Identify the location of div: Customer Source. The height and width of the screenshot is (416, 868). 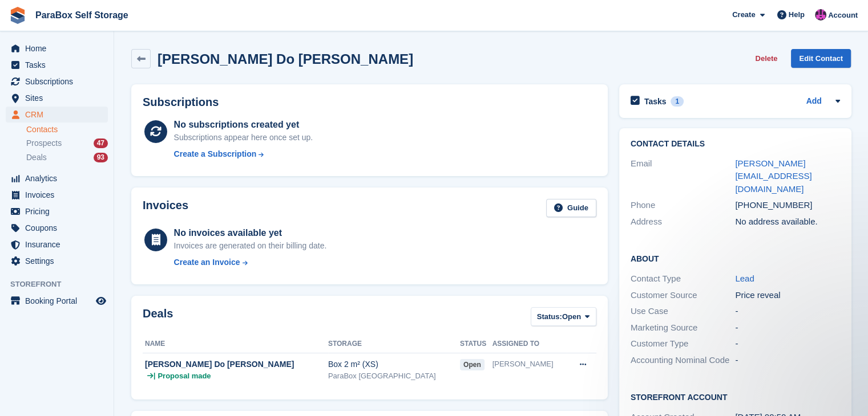
(683, 296).